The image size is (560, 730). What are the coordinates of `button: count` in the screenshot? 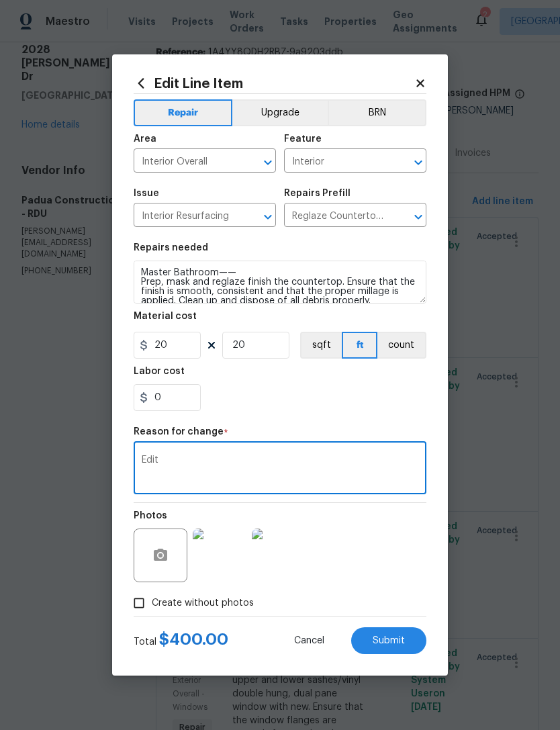 It's located at (401, 345).